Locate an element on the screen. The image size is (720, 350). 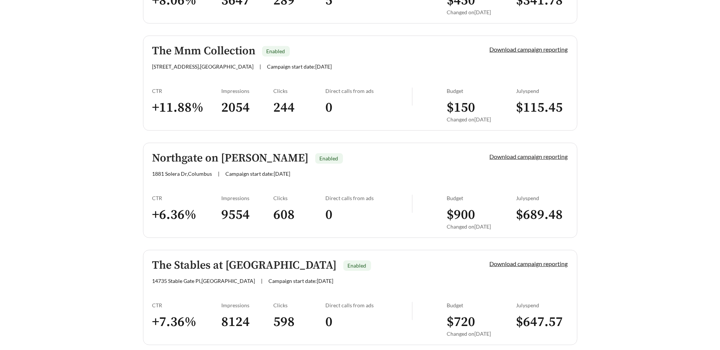
h3: $ 150 is located at coordinates (481, 107).